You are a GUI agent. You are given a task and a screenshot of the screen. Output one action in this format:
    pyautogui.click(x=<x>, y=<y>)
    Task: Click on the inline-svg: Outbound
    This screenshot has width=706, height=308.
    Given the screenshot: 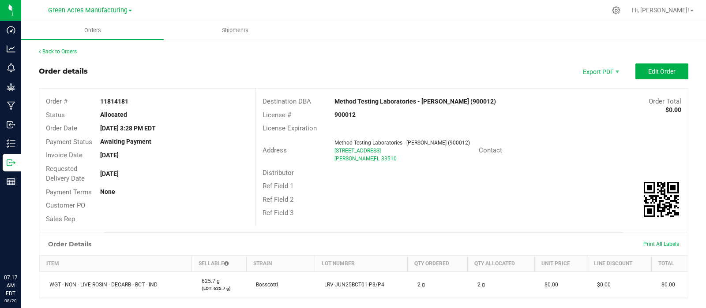 What is the action you would take?
    pyautogui.click(x=11, y=163)
    